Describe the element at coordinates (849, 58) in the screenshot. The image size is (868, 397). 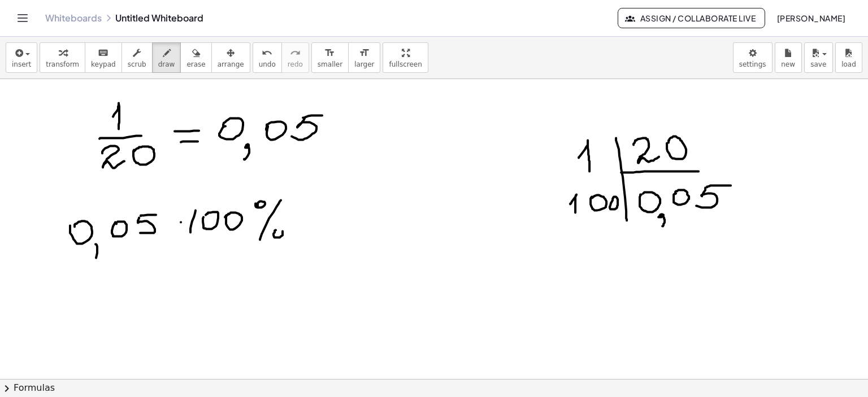
I see `button: load` at that location.